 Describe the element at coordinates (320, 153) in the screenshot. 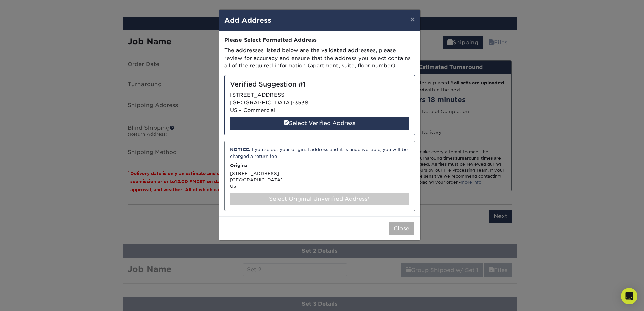

I see `div: If you select your original address and it is undeliverable, you will be charged a return fee.` at that location.